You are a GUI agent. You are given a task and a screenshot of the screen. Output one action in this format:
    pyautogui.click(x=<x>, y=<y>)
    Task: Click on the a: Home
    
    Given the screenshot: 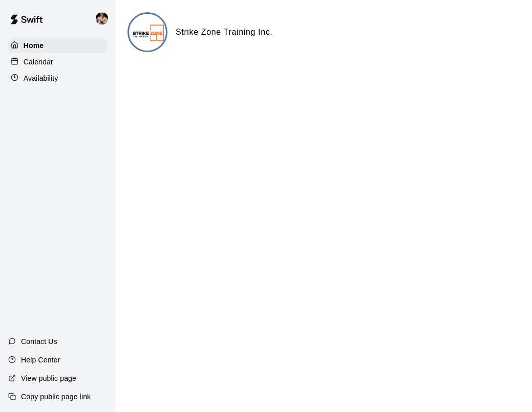 What is the action you would take?
    pyautogui.click(x=57, y=46)
    